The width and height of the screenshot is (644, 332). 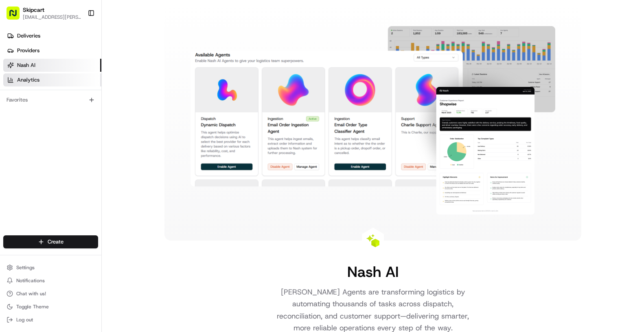 What do you see at coordinates (89, 141) in the screenshot?
I see `span: Pylon` at bounding box center [89, 141].